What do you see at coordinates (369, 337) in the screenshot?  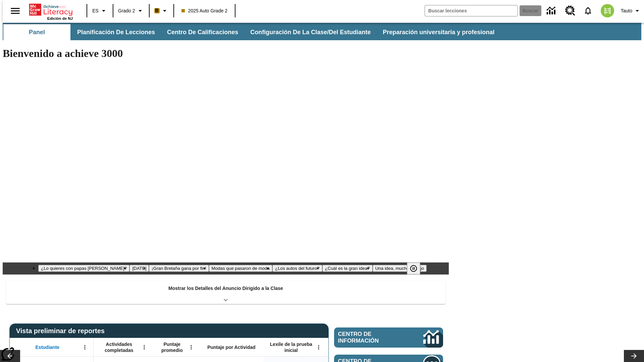 I see `span: Centro de información` at bounding box center [369, 337].